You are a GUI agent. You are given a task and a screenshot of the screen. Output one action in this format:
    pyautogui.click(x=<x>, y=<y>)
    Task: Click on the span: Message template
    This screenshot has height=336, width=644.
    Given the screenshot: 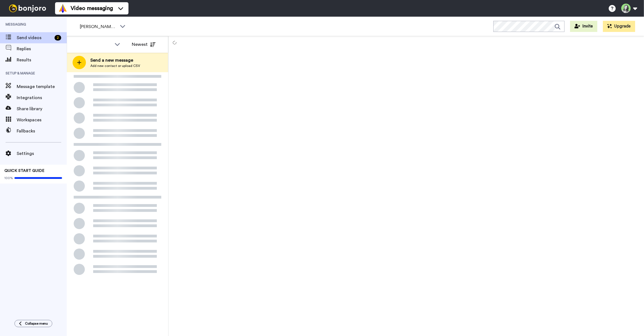 What is the action you would take?
    pyautogui.click(x=42, y=87)
    